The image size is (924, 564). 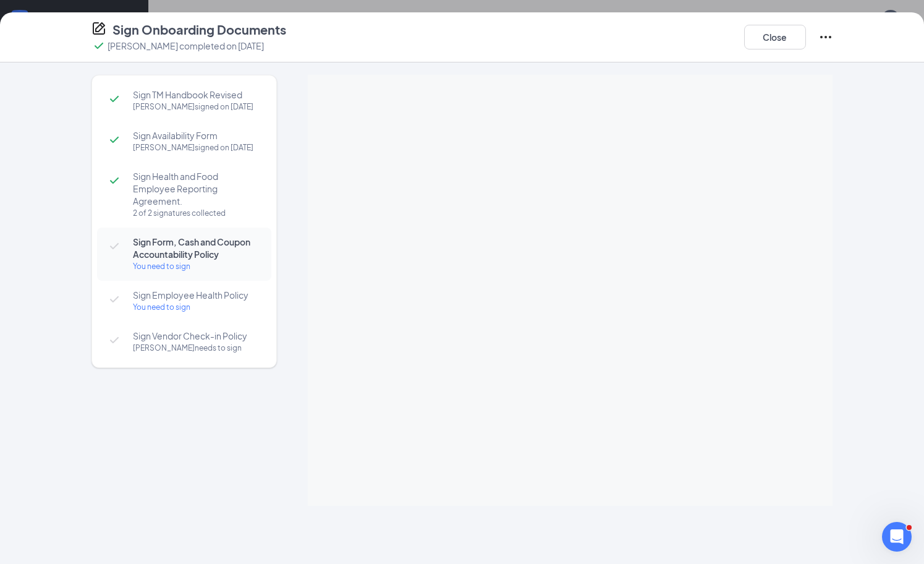 I want to click on div: 2 of 2 signatures collected, so click(x=196, y=213).